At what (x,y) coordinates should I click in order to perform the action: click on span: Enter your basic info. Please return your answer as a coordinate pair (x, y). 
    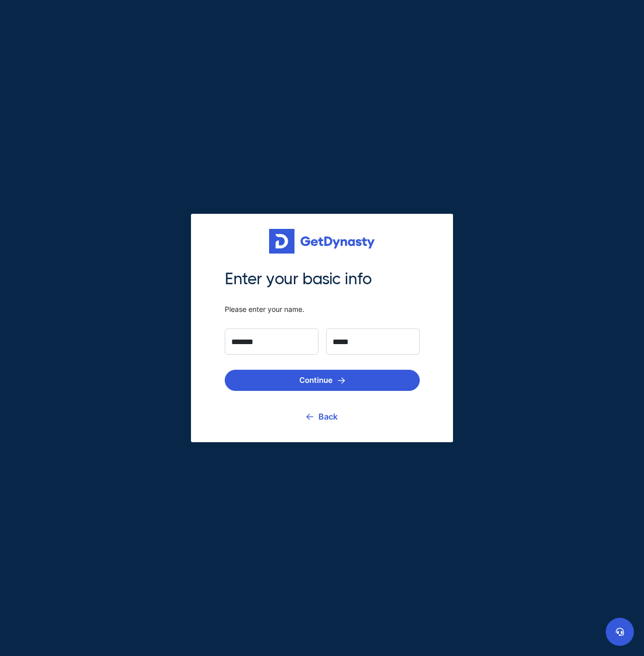
    Looking at the image, I should click on (322, 279).